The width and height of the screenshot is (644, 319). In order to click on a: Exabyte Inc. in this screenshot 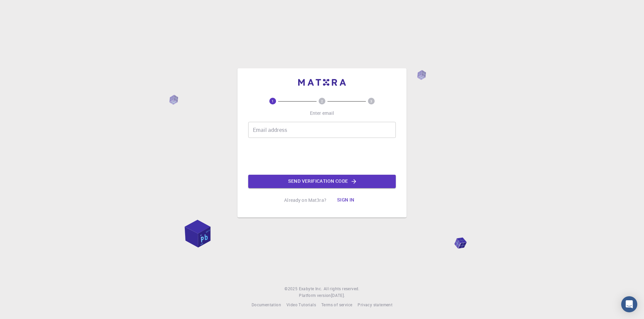, I will do `click(310, 289)`.